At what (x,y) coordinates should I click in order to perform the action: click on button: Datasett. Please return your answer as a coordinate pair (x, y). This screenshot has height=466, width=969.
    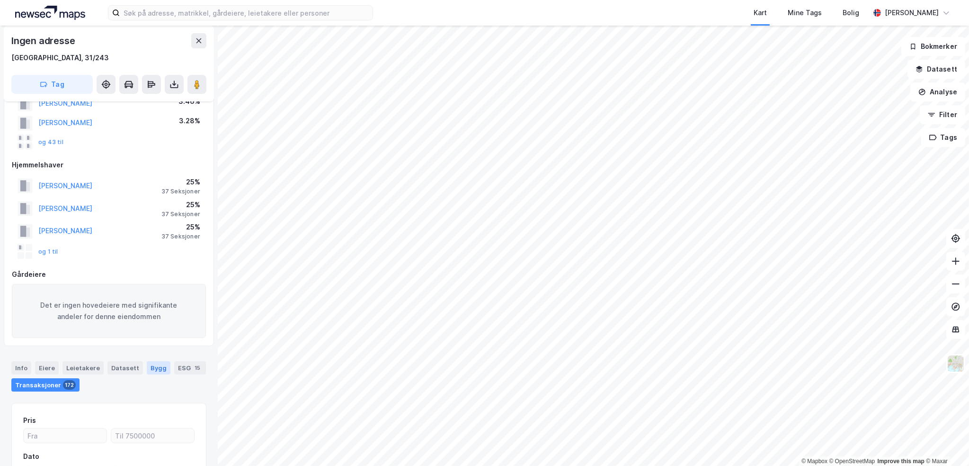
    Looking at the image, I should click on (937, 69).